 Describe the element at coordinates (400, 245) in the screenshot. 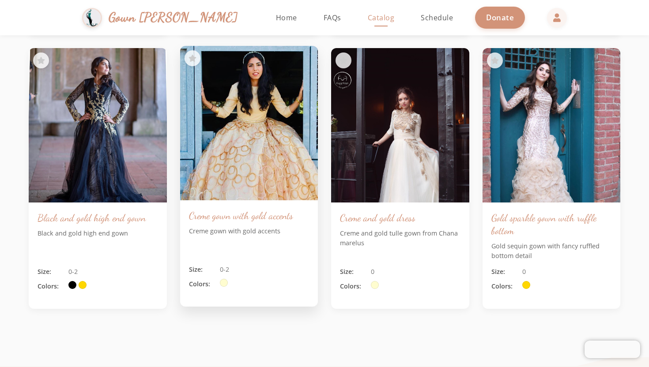

I see `p: Creme and gold tulle gown from Chana marelus` at that location.